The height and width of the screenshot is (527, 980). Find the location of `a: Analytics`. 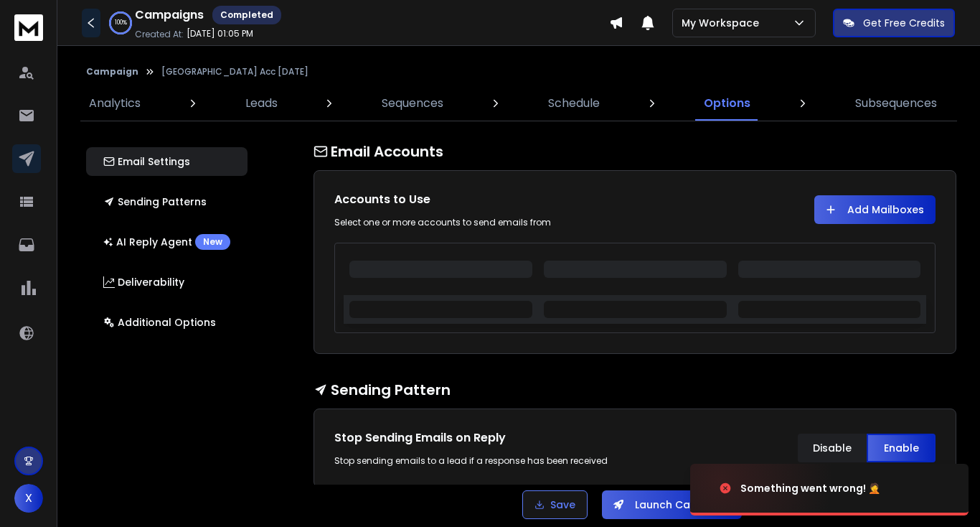

a: Analytics is located at coordinates (115, 103).